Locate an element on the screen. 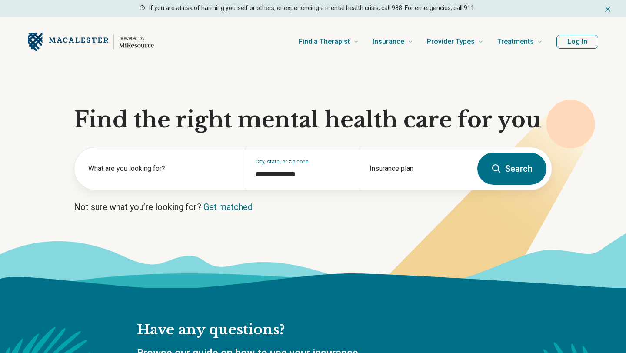 The image size is (626, 353). p: Not sure what you’re looking for? is located at coordinates (313, 207).